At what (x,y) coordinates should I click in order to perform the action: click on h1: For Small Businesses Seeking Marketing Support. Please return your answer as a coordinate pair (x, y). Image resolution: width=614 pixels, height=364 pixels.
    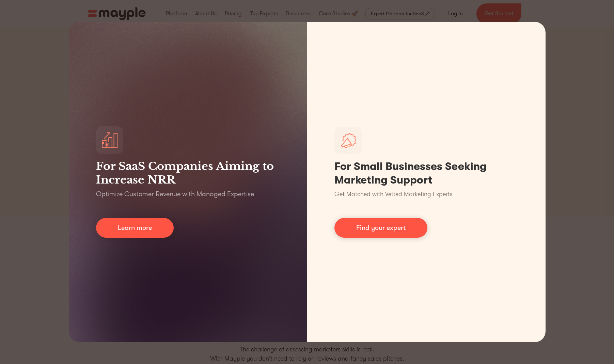
    Looking at the image, I should click on (426, 173).